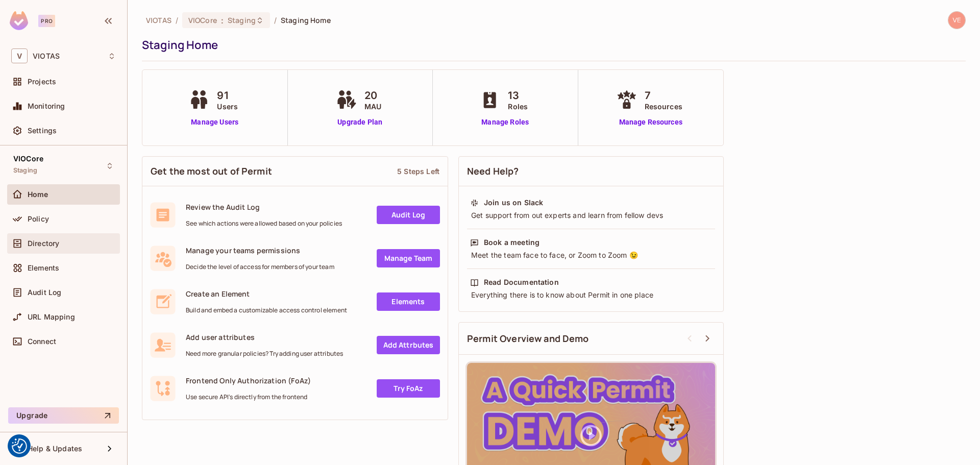 The image size is (980, 465). I want to click on span: 13, so click(518, 95).